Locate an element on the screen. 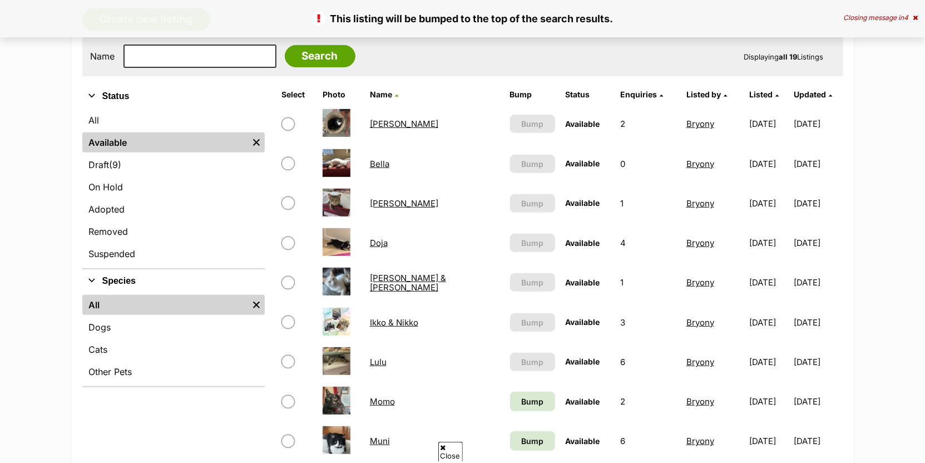 The width and height of the screenshot is (925, 463). div: Species is located at coordinates (174, 339).